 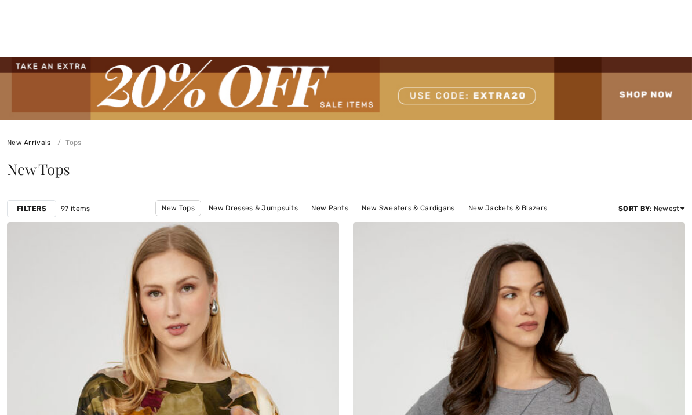 I want to click on strong: Sort By, so click(x=634, y=209).